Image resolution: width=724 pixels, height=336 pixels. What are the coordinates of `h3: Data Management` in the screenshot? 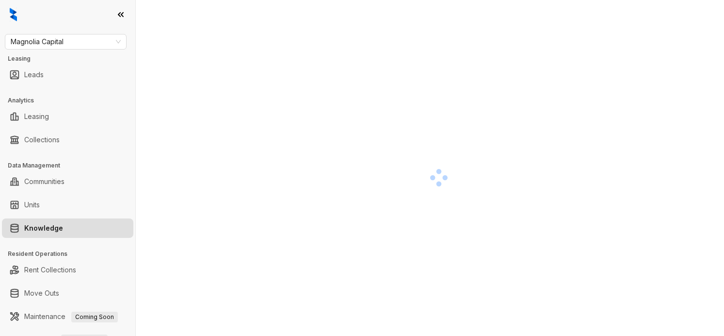 It's located at (71, 165).